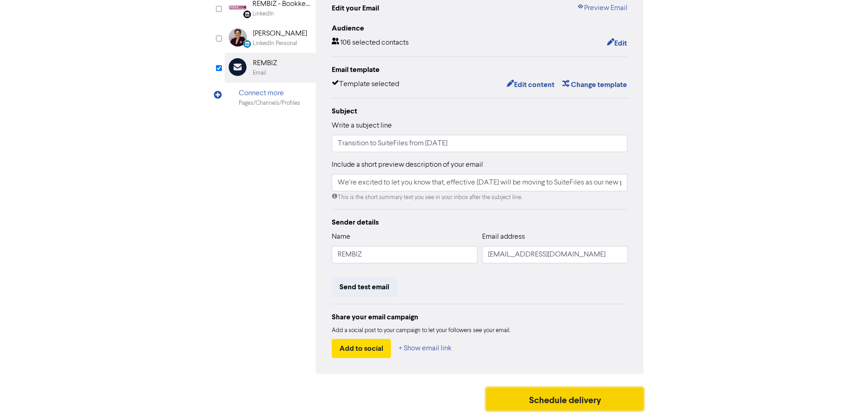  What do you see at coordinates (425, 348) in the screenshot?
I see `button: + Show email link` at bounding box center [425, 348].